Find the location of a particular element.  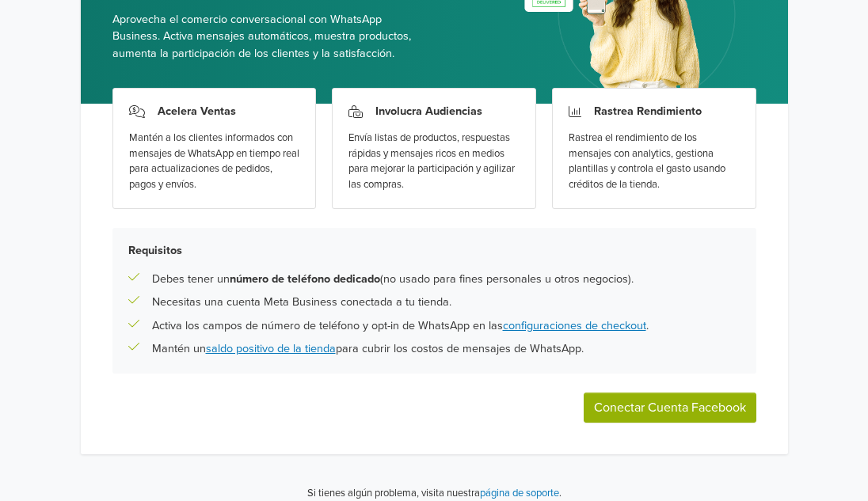

b: número de teléfono dedicado is located at coordinates (305, 279).